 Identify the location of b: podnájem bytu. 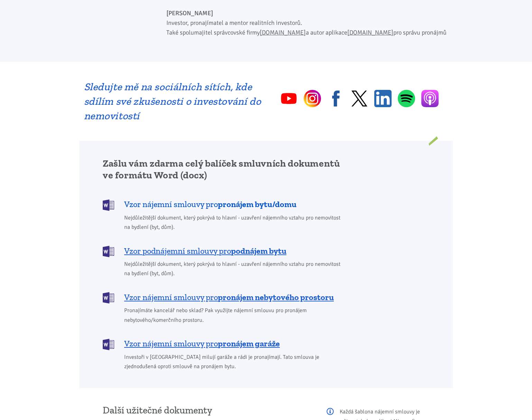
(258, 251).